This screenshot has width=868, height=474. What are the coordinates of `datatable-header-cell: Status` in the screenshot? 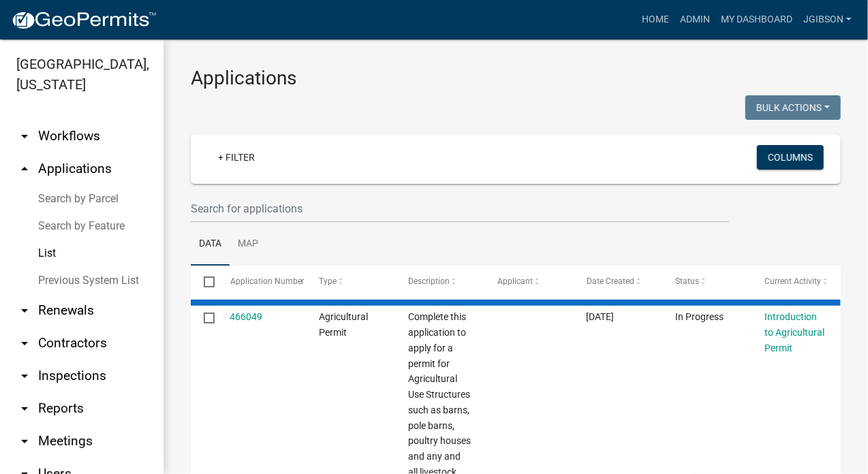 It's located at (706, 282).